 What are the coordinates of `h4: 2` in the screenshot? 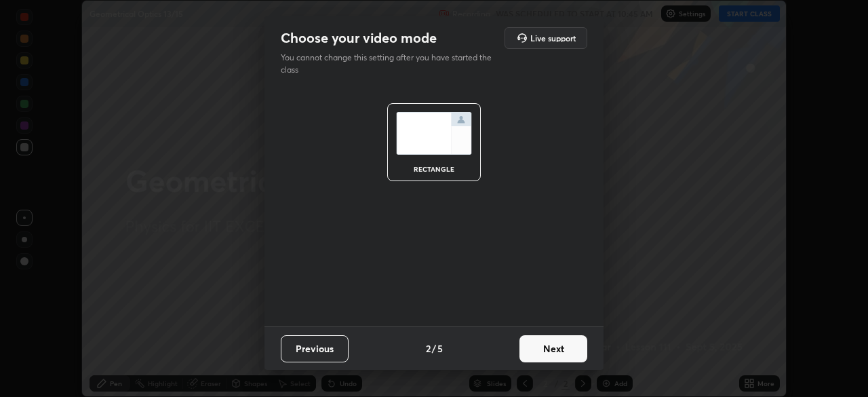 It's located at (427, 348).